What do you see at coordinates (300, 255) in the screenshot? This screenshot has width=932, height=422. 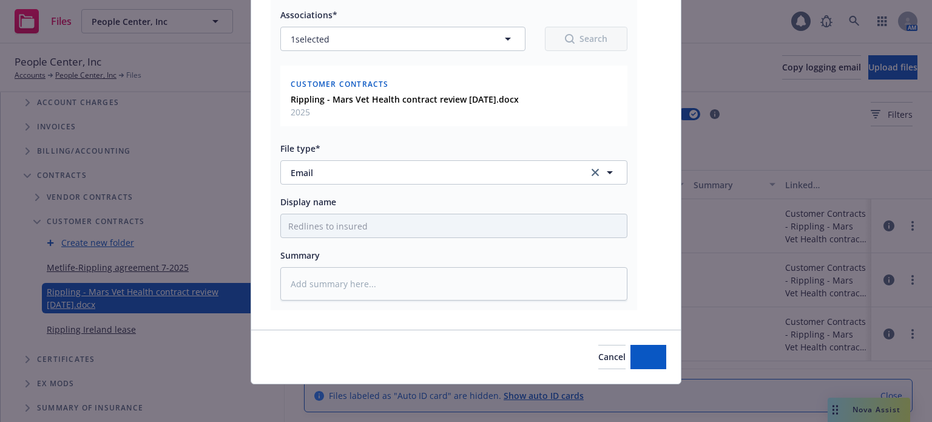 I see `span: Summary` at bounding box center [300, 255].